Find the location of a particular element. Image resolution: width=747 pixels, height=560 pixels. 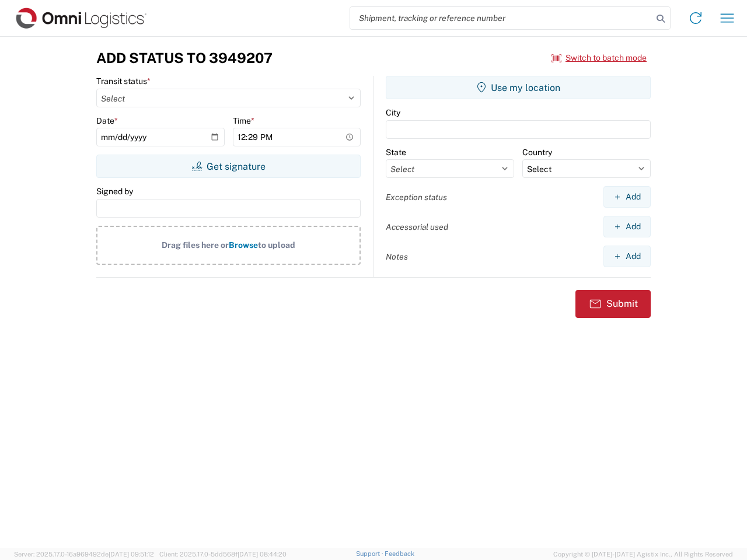

span: Client: 2025.17.0-5dd568f is located at coordinates (223, 555).